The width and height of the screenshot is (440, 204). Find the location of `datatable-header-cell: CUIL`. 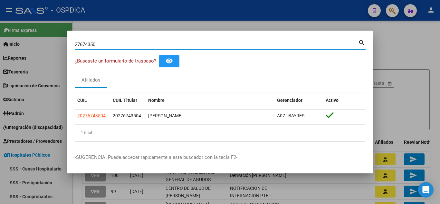

datatable-header-cell: CUIL is located at coordinates (92, 100).